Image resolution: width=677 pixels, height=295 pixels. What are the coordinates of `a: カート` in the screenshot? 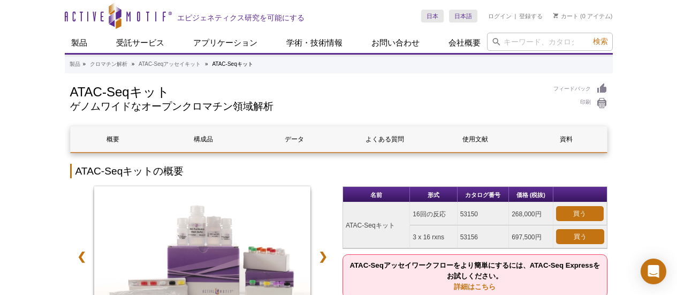 It's located at (566, 16).